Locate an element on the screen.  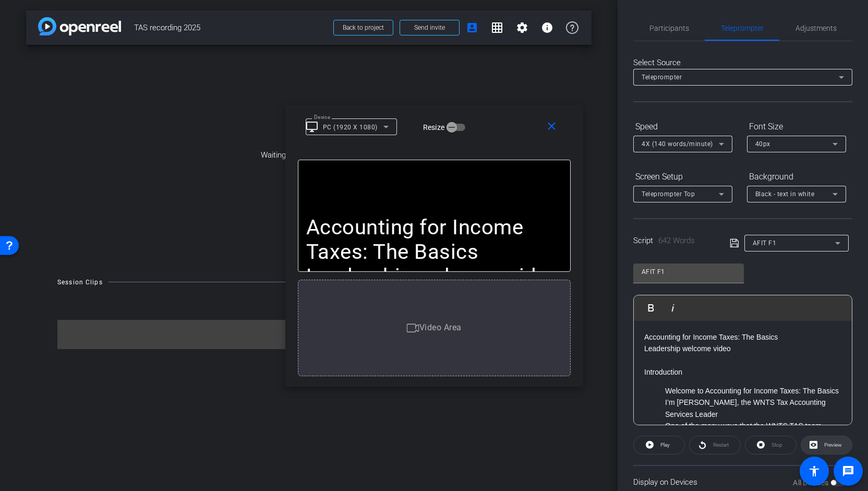
span: 642 Words is located at coordinates (677, 241).